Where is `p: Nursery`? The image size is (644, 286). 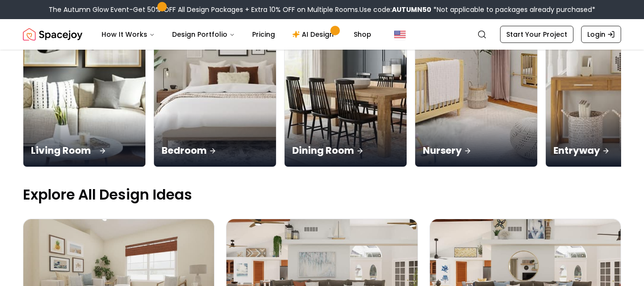 p: Nursery is located at coordinates (477, 151).